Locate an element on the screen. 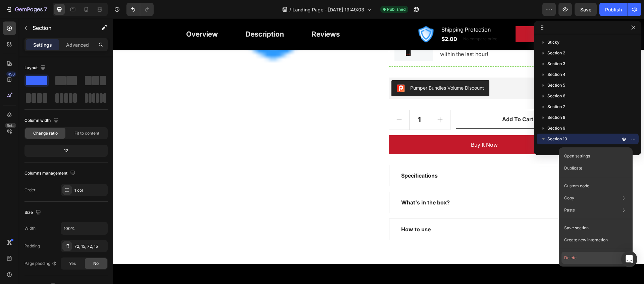 This screenshot has height=284, width=644. p: Advanced is located at coordinates (78, 45).